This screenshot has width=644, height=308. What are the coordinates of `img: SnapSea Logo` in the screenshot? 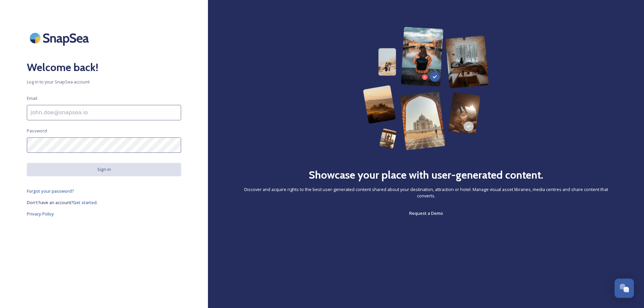 It's located at (60, 38).